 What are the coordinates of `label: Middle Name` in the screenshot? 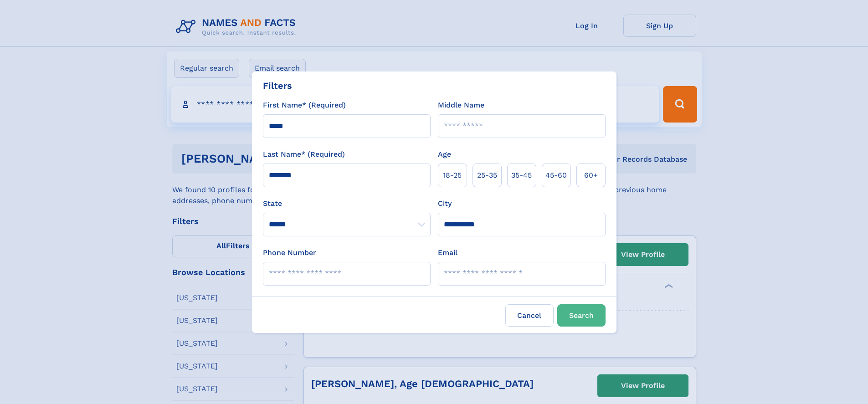 It's located at (461, 105).